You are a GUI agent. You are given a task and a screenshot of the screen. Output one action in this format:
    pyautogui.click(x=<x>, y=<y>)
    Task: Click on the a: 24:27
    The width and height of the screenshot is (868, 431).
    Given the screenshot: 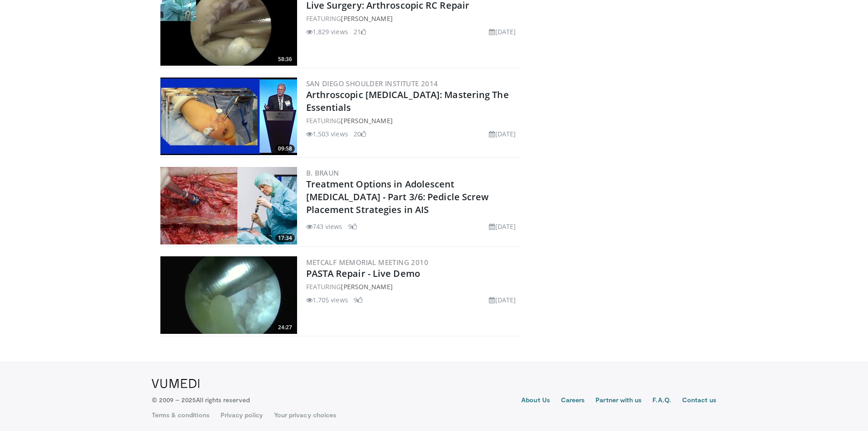 What is the action you would take?
    pyautogui.click(x=229, y=295)
    